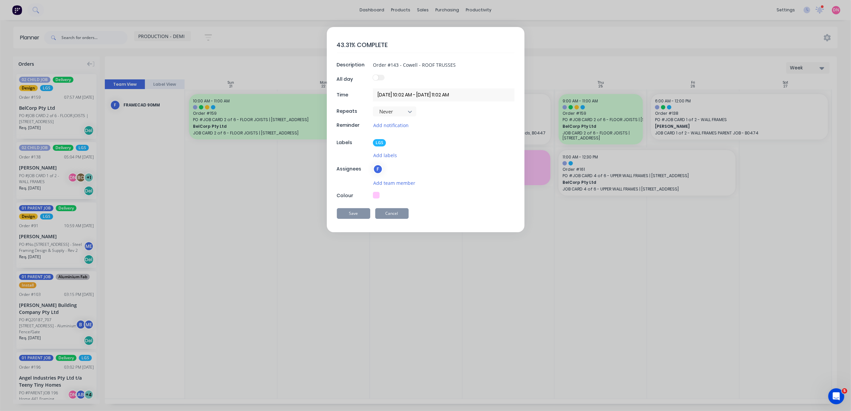 This screenshot has width=851, height=411. What do you see at coordinates (354, 214) in the screenshot?
I see `button: Save` at bounding box center [354, 214].